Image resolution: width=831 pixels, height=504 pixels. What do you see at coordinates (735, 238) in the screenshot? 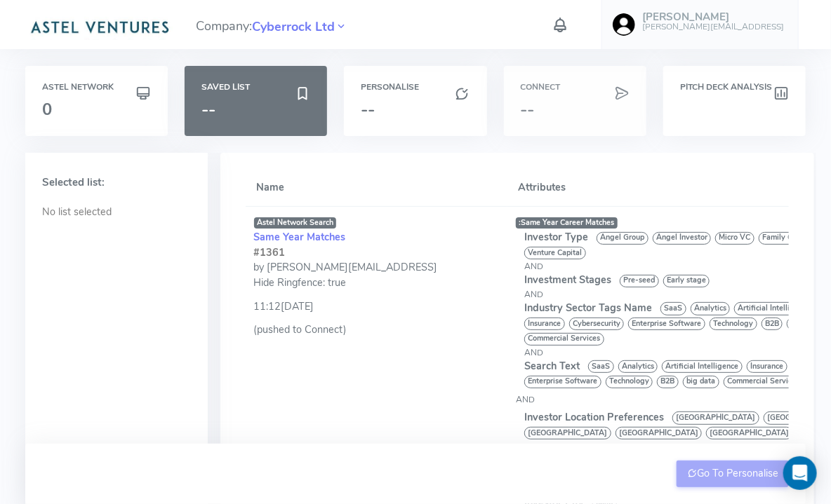
I see `span: Micro VC` at bounding box center [735, 238].